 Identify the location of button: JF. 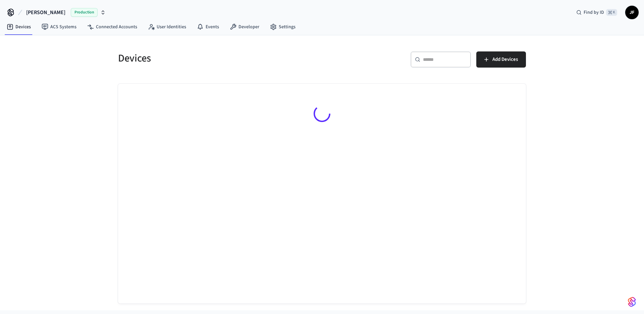
(632, 13).